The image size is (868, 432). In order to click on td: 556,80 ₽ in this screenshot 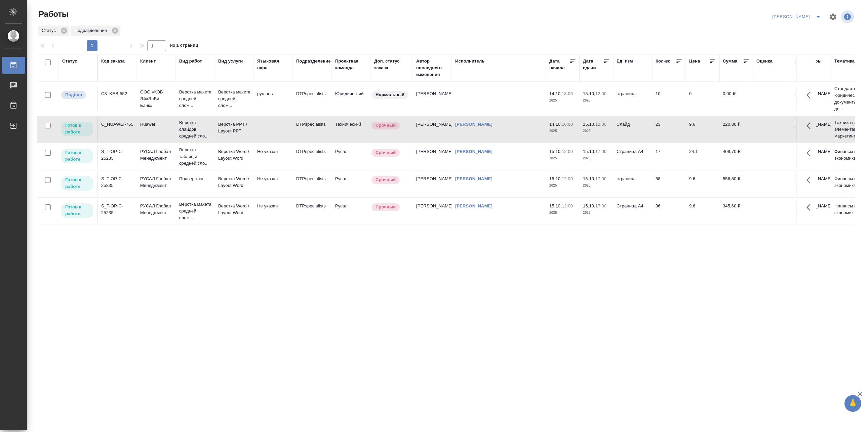, I will do `click(736, 184)`.